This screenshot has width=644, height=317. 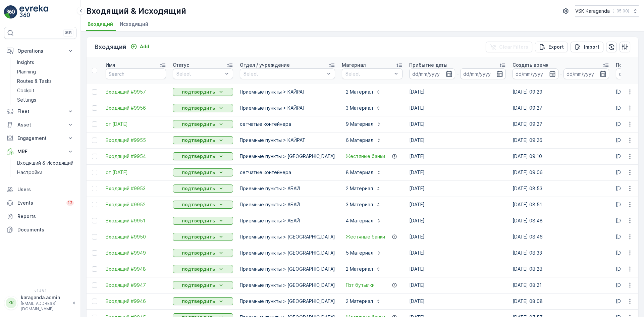 What do you see at coordinates (40, 152) in the screenshot?
I see `p: MRF` at bounding box center [40, 152].